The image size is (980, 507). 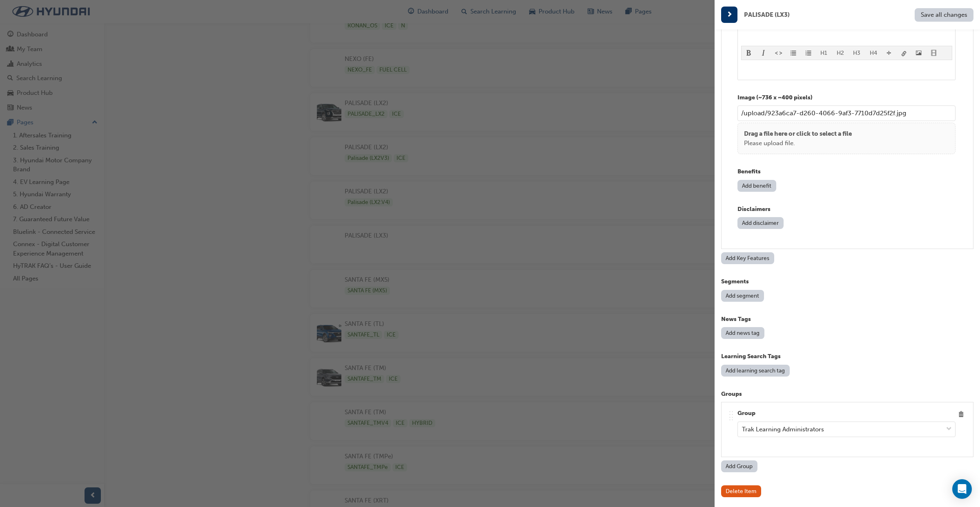 I want to click on div: Drag a file here or click to select a filePlease upload file., so click(x=847, y=138).